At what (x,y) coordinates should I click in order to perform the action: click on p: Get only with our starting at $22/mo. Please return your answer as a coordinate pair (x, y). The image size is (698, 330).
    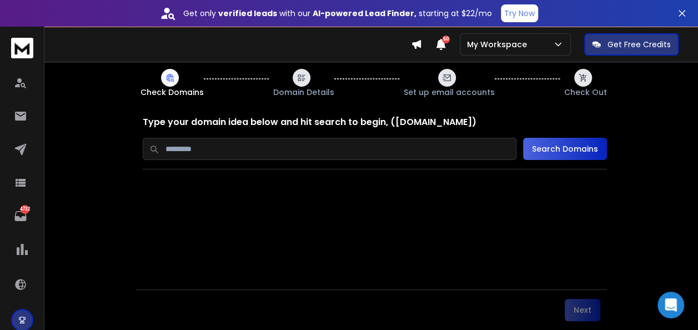
    Looking at the image, I should click on (338, 13).